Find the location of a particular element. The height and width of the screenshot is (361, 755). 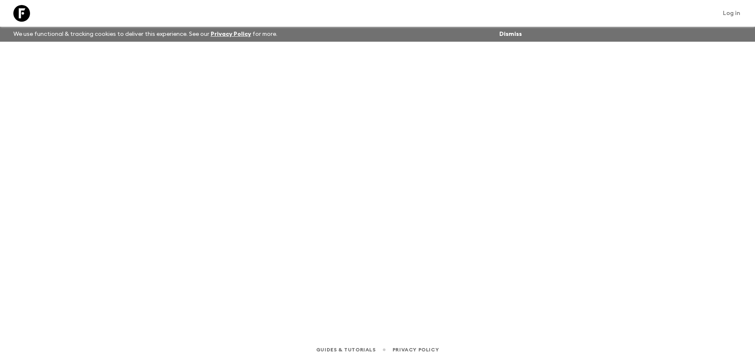

a: Guides & Tutorials is located at coordinates (346, 350).